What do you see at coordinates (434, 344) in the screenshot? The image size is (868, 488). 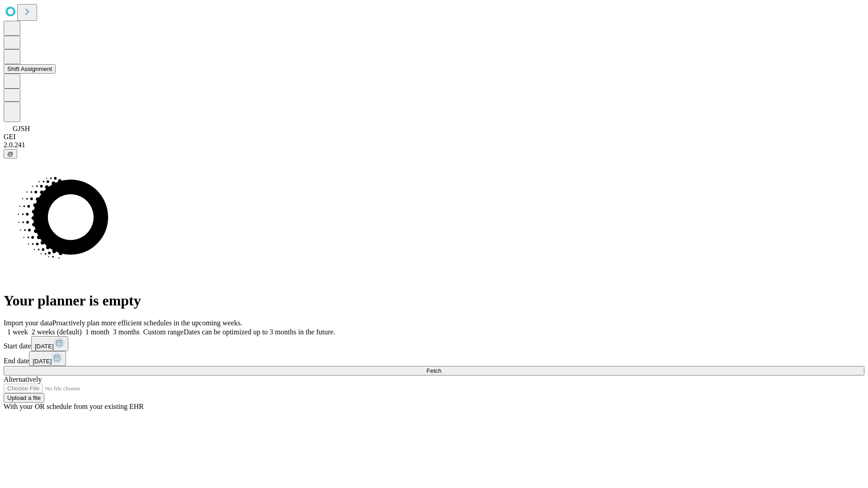 I see `div: Start date` at bounding box center [434, 344].